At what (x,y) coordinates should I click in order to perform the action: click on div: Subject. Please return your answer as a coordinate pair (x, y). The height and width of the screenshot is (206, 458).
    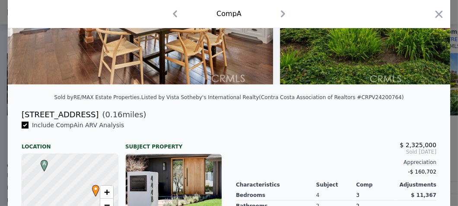
    Looking at the image, I should click on (336, 184).